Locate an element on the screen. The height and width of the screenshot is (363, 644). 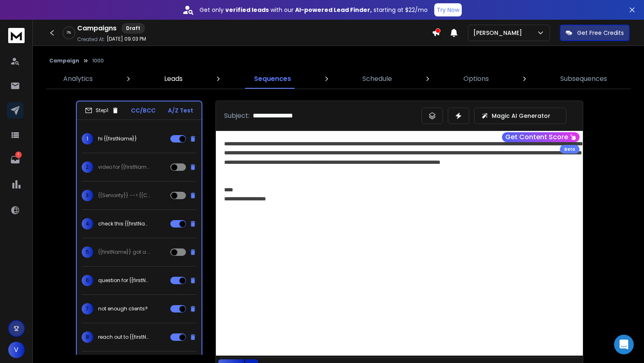
p: Created At: is located at coordinates (91, 39).